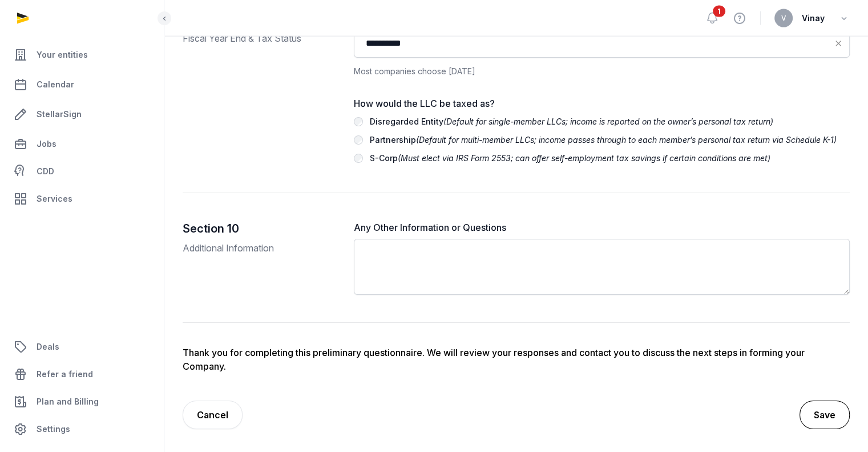  Describe the element at coordinates (65, 374) in the screenshot. I see `span: Refer a friend` at that location.